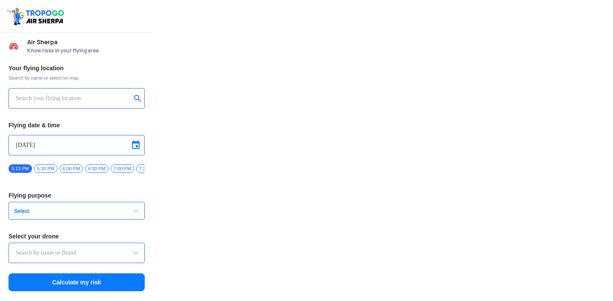 This screenshot has width=613, height=301. I want to click on button: Calculate my risk, so click(77, 282).